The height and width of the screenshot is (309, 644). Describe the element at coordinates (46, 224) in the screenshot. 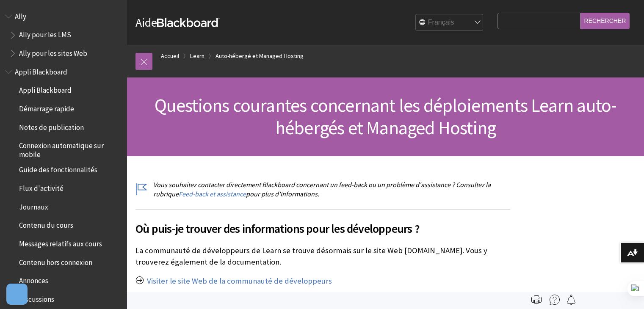

I see `span: Contenu du cours` at that location.